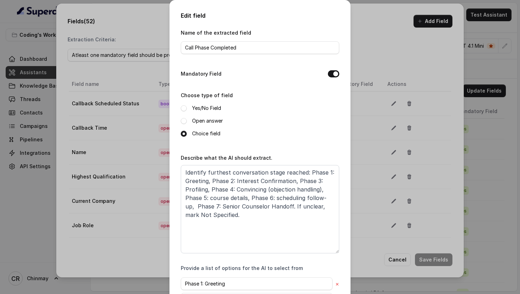 The image size is (520, 294). What do you see at coordinates (242, 268) in the screenshot?
I see `label: Provide a list of options for the AI to select from` at bounding box center [242, 268].